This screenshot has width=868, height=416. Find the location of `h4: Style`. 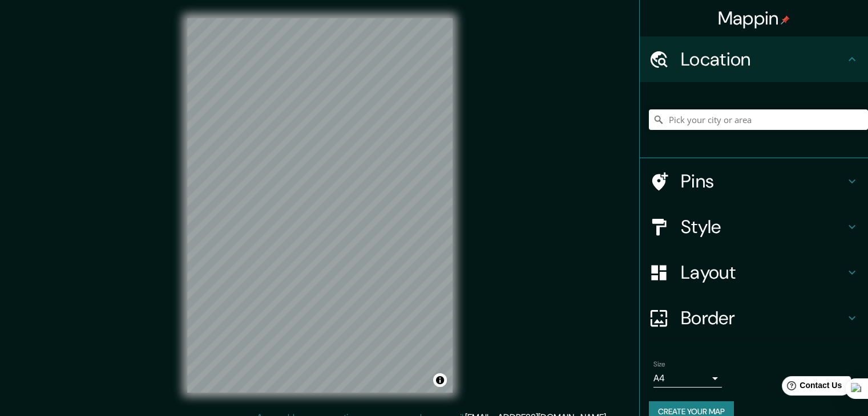

h4: Style is located at coordinates (763, 227).